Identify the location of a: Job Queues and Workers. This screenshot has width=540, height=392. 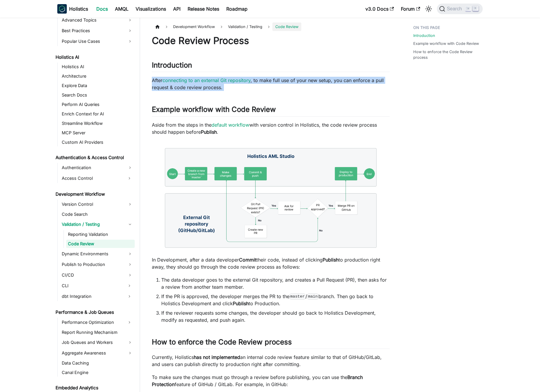
(97, 343).